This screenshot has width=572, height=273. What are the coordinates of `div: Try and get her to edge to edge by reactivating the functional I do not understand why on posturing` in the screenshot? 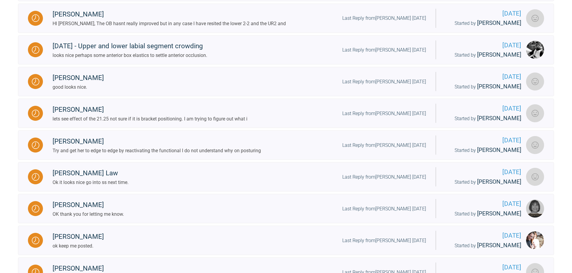 It's located at (157, 151).